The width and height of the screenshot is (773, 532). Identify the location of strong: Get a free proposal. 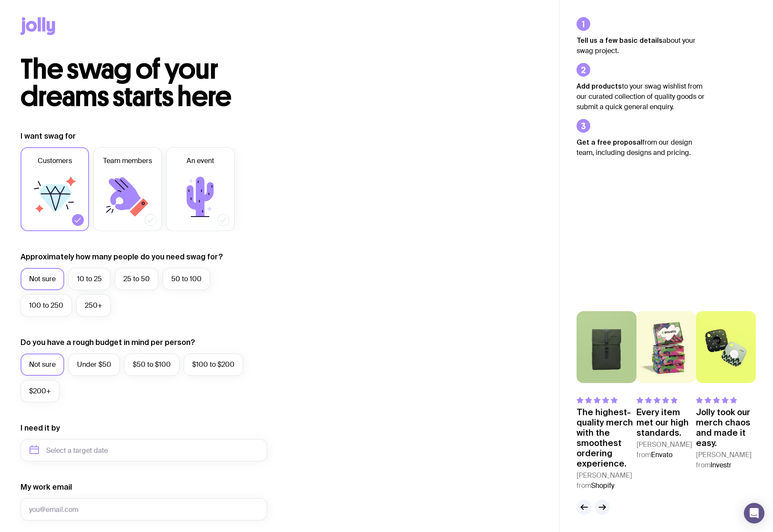
(610, 142).